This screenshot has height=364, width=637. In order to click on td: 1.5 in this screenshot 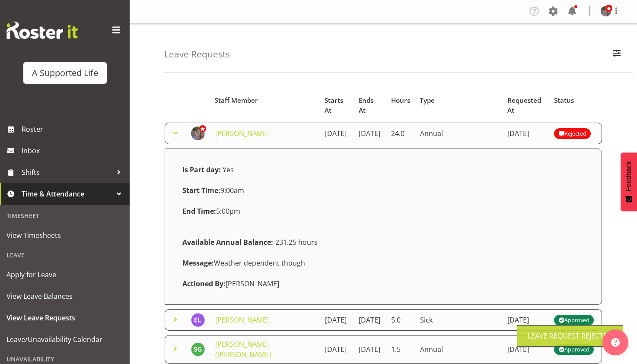, I will do `click(400, 350)`.